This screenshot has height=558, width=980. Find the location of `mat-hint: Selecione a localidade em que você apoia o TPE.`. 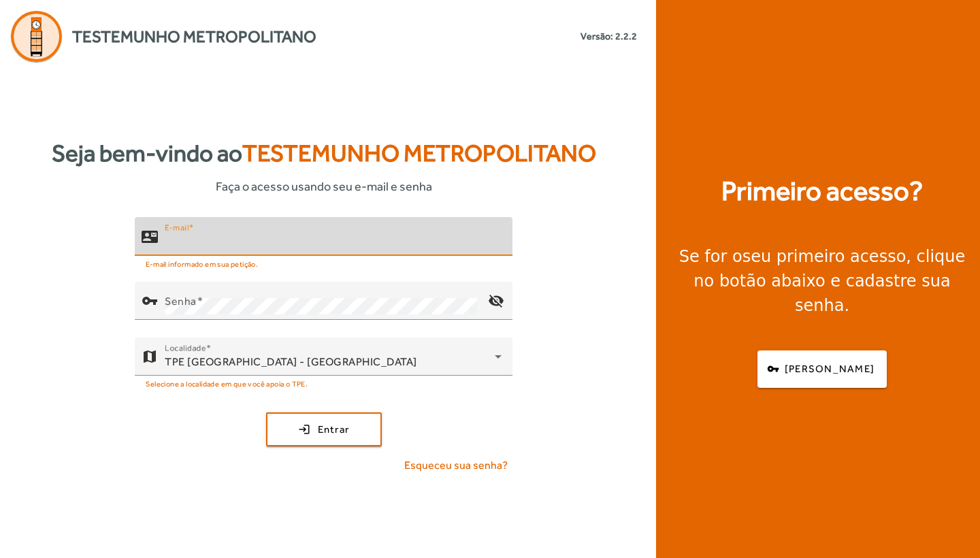

mat-hint: Selecione a localidade em que você apoia o TPE. is located at coordinates (227, 383).